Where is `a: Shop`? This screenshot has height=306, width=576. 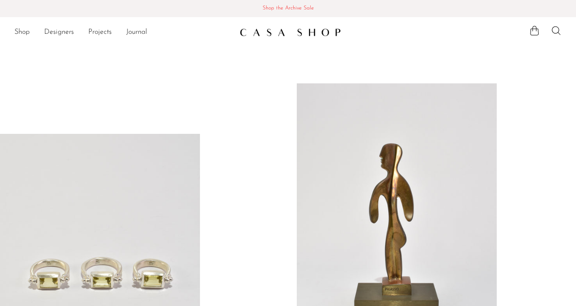 a: Shop is located at coordinates (22, 32).